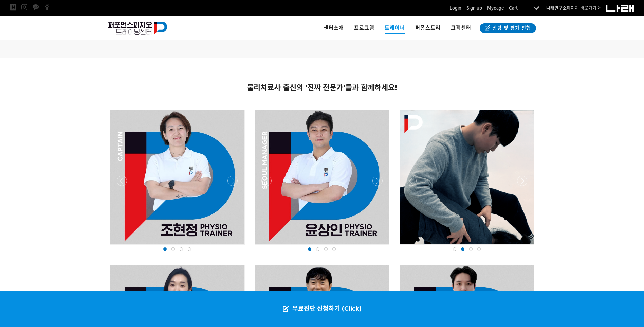  Describe the element at coordinates (322, 87) in the screenshot. I see `span: 물리치료사 출신의 '진짜 전문가'들과 함께하세요!` at that location.